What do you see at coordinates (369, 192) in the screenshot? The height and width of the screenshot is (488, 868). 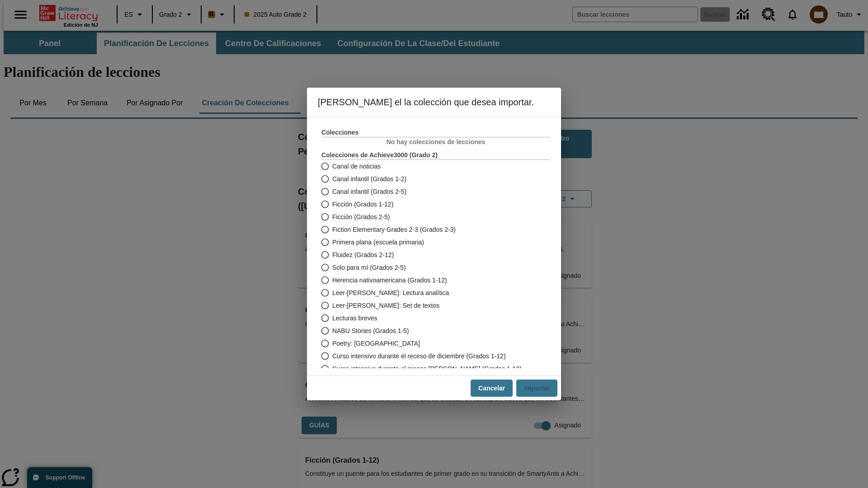 I see `span: Canal infantil (Grados 2-5)` at bounding box center [369, 192].